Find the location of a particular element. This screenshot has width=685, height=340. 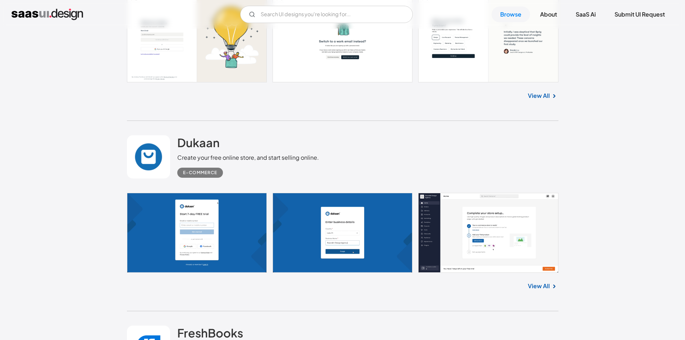

form: Email Form is located at coordinates (326, 14).